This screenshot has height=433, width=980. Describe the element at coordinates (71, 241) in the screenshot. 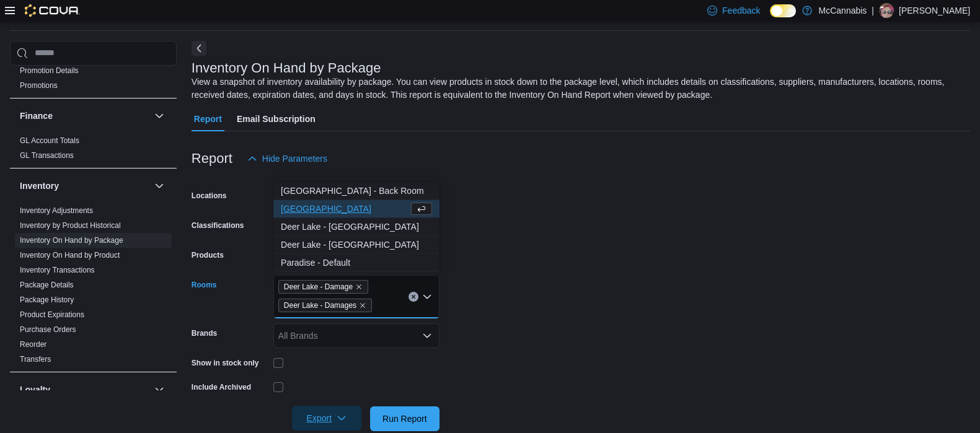

I see `span: Inventory On Hand by Package` at that location.